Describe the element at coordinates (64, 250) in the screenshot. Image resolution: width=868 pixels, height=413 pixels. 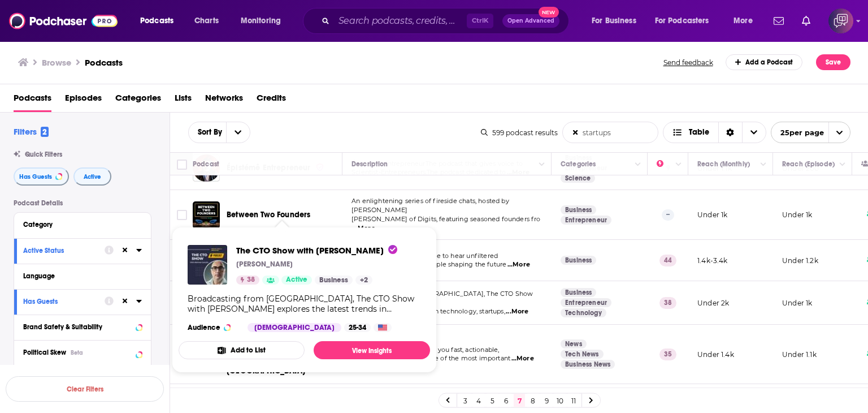
I see `button: Active Status` at that location.